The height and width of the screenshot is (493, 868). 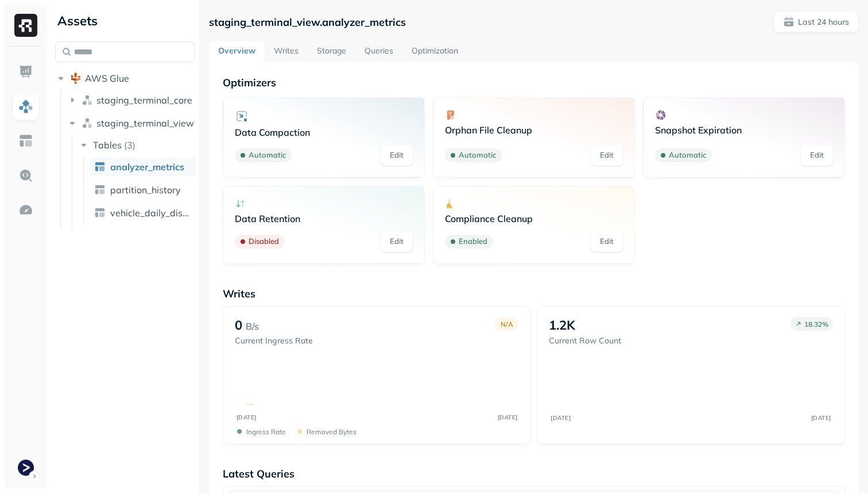 I want to click on img: Asset Explorer, so click(x=26, y=140).